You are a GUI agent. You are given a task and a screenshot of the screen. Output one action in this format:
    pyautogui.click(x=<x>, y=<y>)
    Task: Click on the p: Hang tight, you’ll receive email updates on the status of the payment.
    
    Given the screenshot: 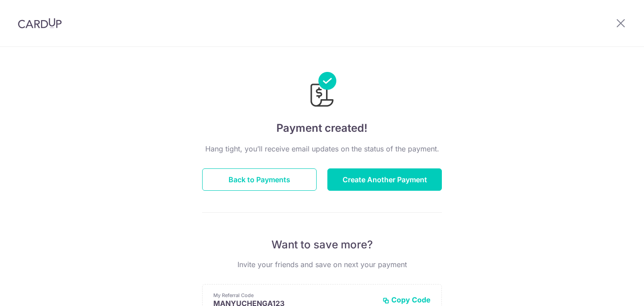 What is the action you would take?
    pyautogui.click(x=322, y=149)
    